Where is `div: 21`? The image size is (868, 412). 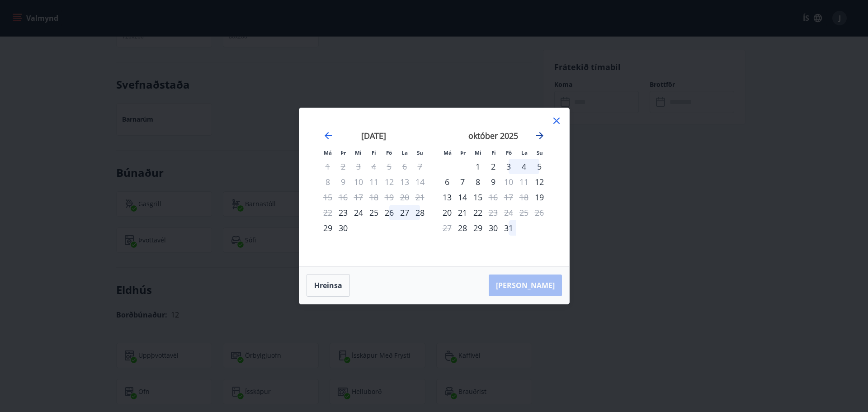 div: 21 is located at coordinates (463, 213).